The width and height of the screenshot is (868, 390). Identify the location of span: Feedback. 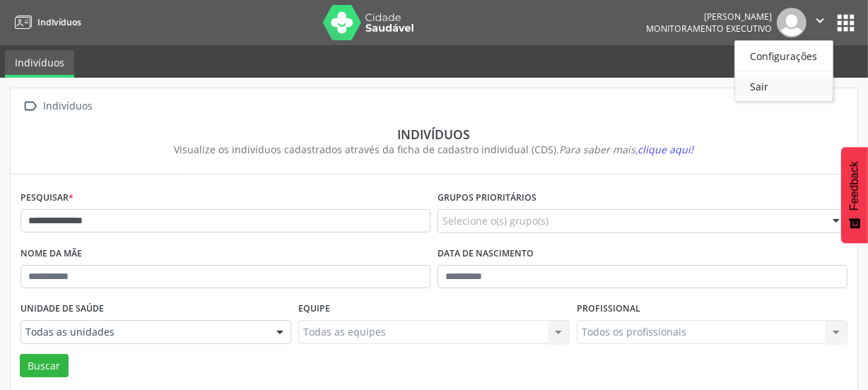
(855, 186).